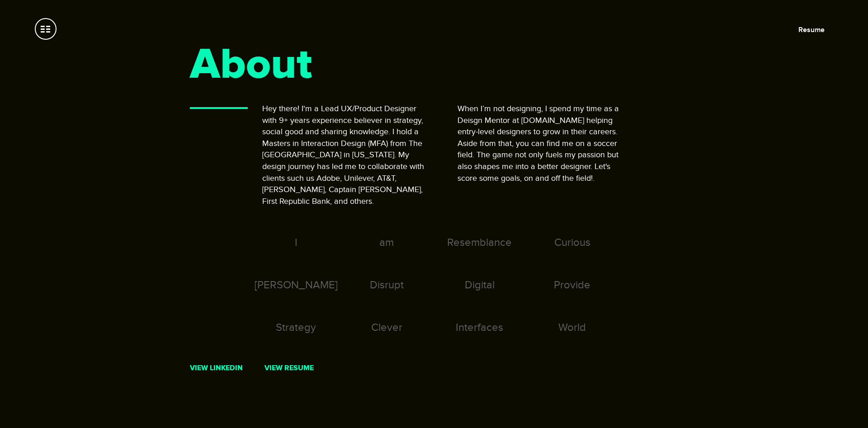  I want to click on div: am, so click(386, 257).